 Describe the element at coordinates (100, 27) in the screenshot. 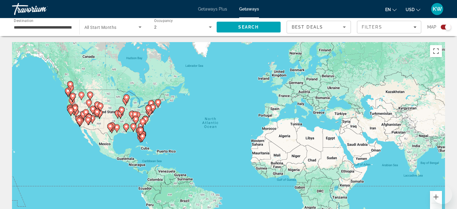

I see `span: All Start Months` at that location.